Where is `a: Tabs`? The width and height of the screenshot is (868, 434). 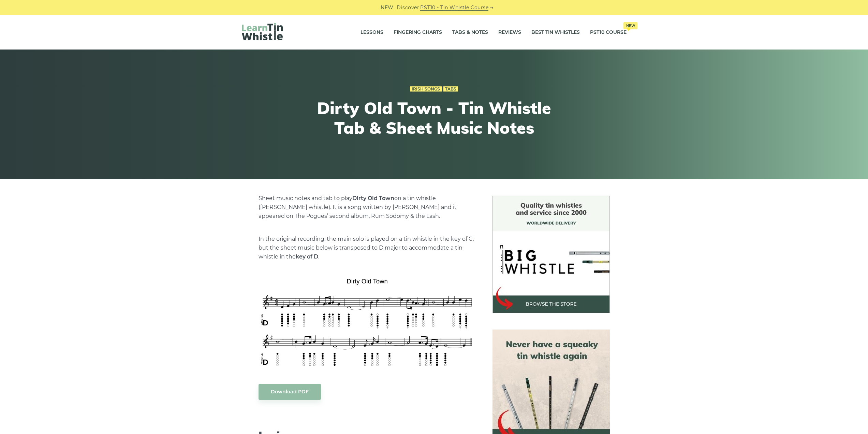 a: Tabs is located at coordinates (451, 89).